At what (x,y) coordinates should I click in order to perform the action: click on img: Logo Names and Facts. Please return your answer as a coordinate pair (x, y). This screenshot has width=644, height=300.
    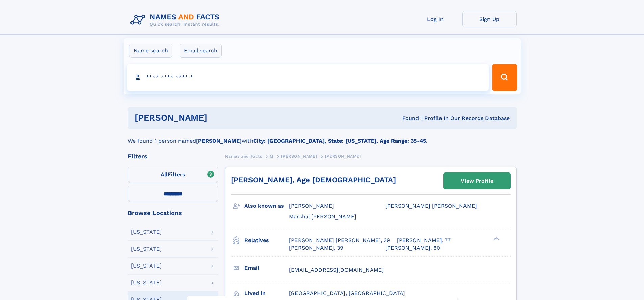
    Looking at the image, I should click on (177, 20).